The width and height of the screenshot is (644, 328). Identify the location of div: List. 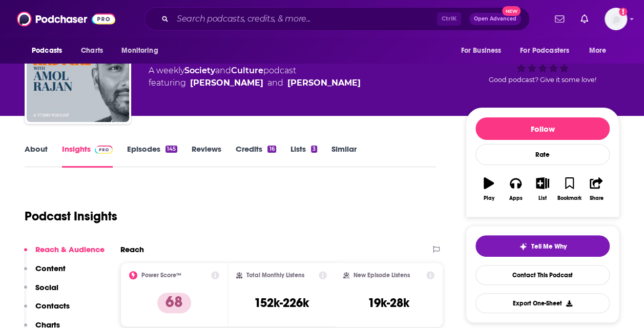
(543, 198).